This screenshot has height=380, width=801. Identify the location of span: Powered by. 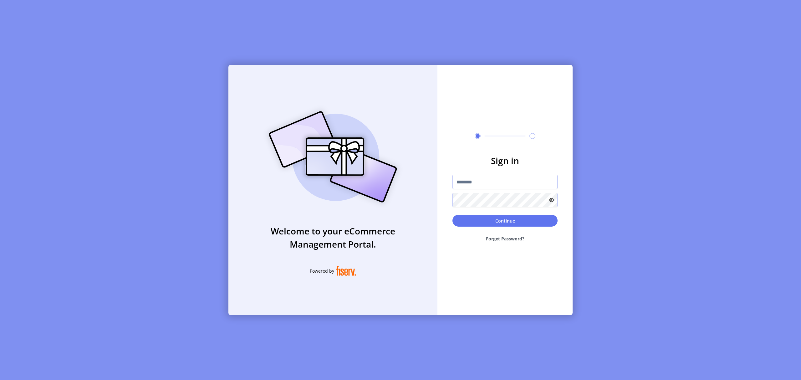
(322, 271).